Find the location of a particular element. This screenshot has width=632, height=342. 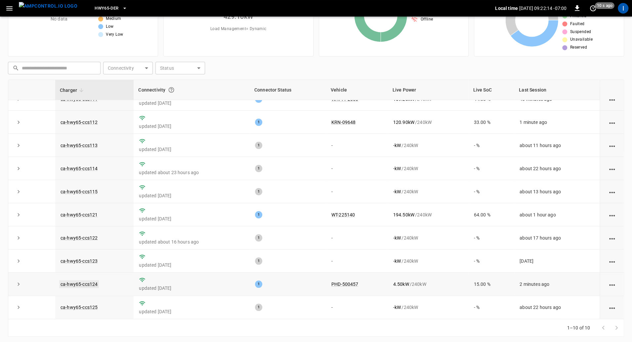

span: HWY65-DER is located at coordinates (106, 8).